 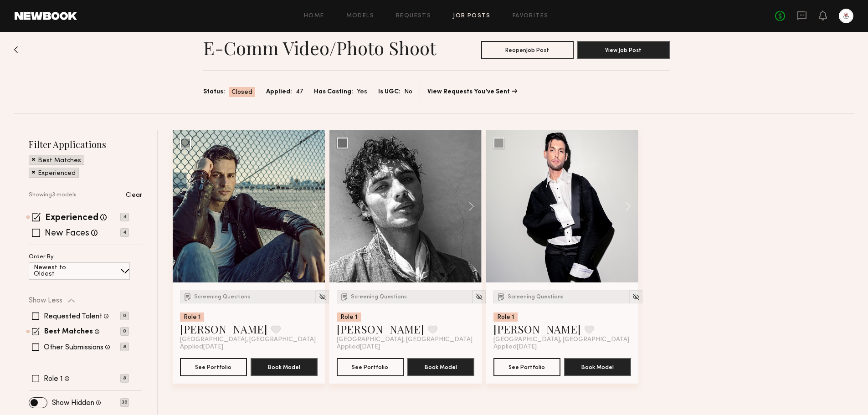 What do you see at coordinates (472, 92) in the screenshot?
I see `a: View Requests You’ve Sent` at bounding box center [472, 92].